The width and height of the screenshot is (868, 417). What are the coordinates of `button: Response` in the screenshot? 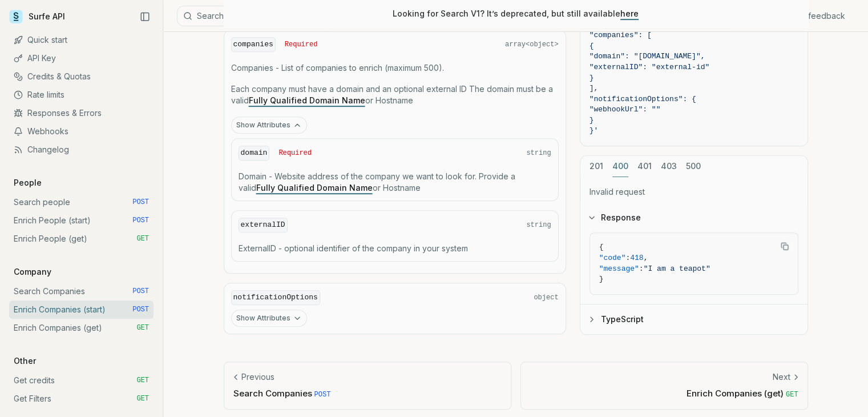 It's located at (694, 218).